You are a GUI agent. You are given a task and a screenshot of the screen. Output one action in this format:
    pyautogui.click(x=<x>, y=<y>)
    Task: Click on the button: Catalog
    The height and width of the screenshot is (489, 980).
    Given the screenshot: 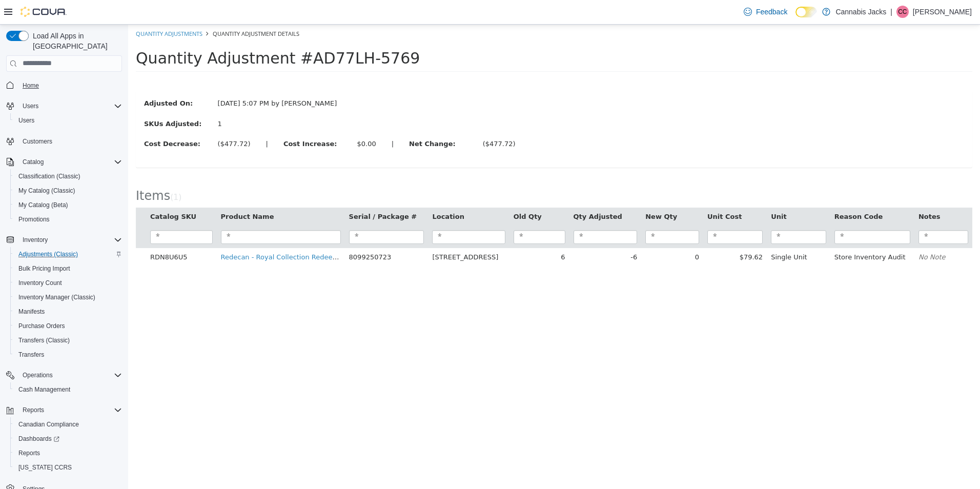 What is the action you would take?
    pyautogui.click(x=33, y=162)
    